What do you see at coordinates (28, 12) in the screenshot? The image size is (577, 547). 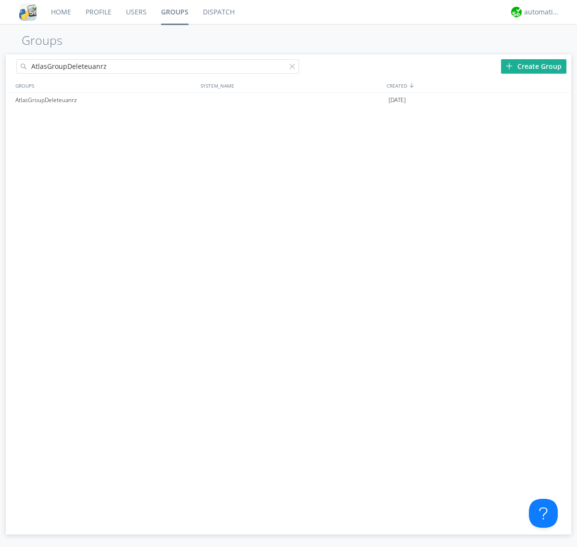 I see `img: cddb5a64eb264b2086981ab96f4c1ba7` at bounding box center [28, 12].